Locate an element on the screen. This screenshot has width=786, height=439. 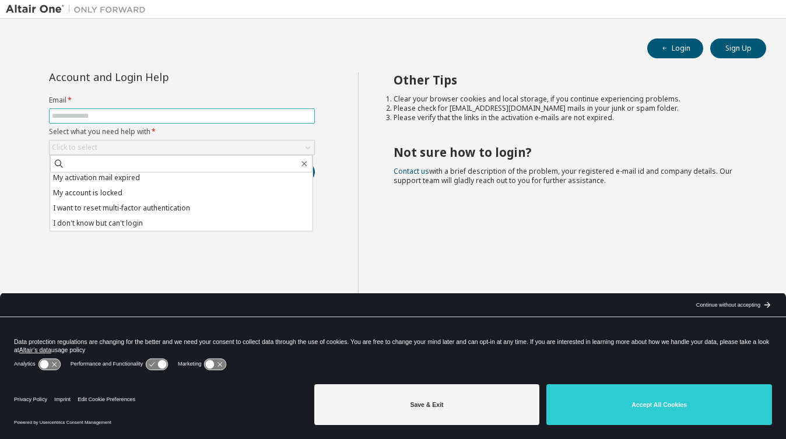
h2: Not sure how to login? is located at coordinates (570, 152).